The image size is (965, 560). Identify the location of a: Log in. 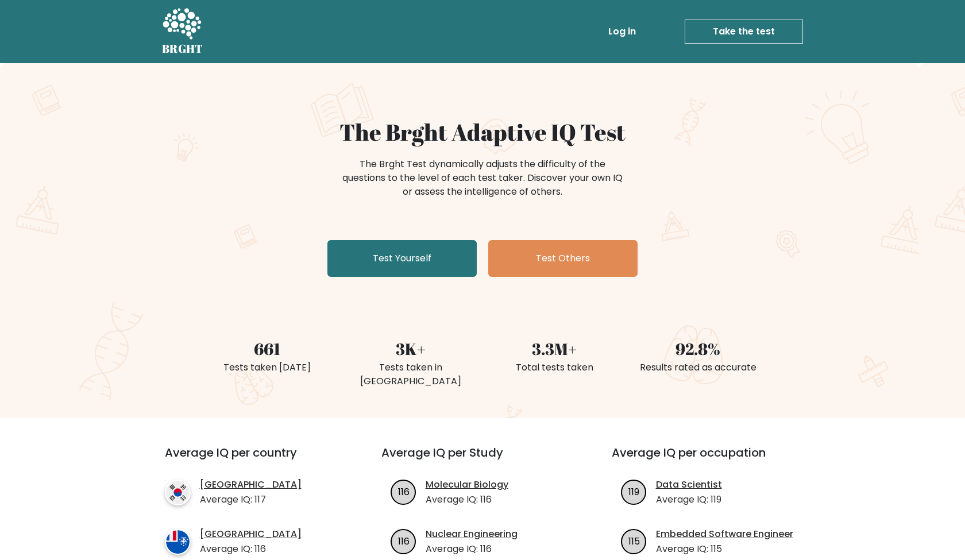
(622, 32).